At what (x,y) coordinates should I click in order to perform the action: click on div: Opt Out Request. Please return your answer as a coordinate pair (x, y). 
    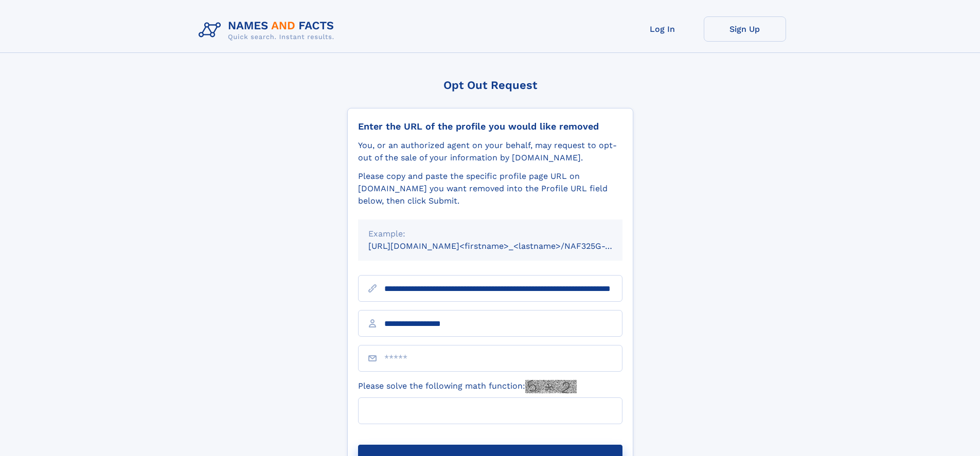
    Looking at the image, I should click on (490, 85).